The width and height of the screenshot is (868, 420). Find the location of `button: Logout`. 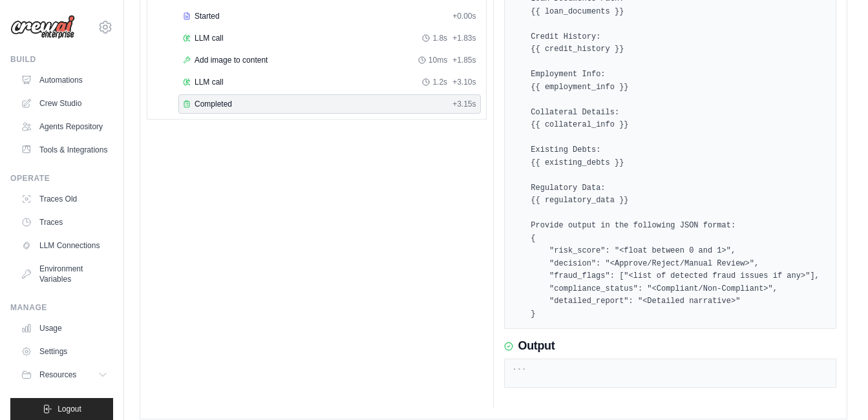

button: Logout is located at coordinates (61, 409).